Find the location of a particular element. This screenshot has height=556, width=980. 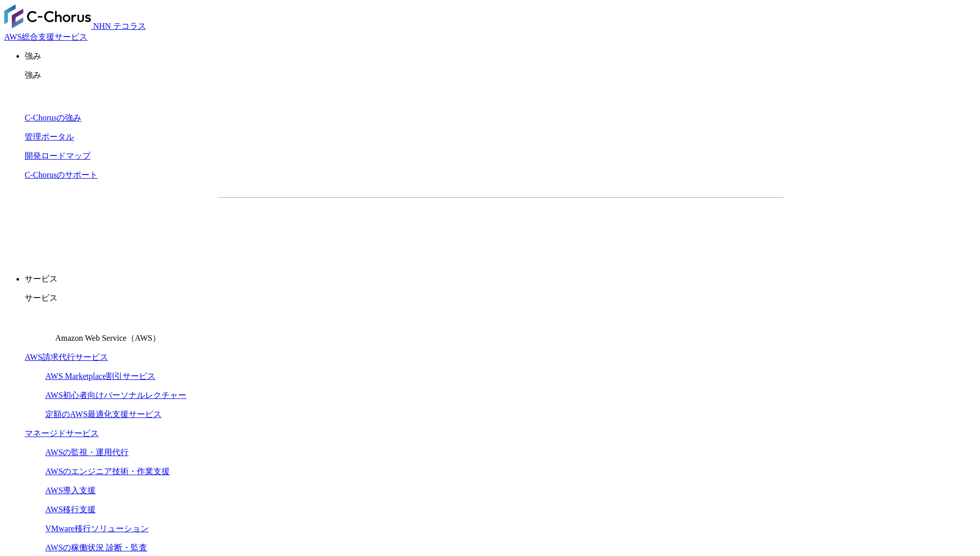

a: AWSのエンジニア技術・作業支援 is located at coordinates (107, 471).